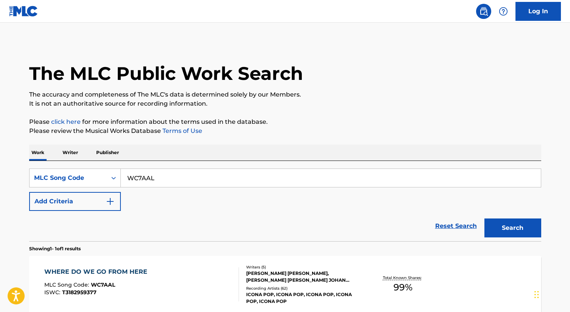 This screenshot has width=570, height=312. What do you see at coordinates (503, 11) in the screenshot?
I see `div: Help` at bounding box center [503, 11].